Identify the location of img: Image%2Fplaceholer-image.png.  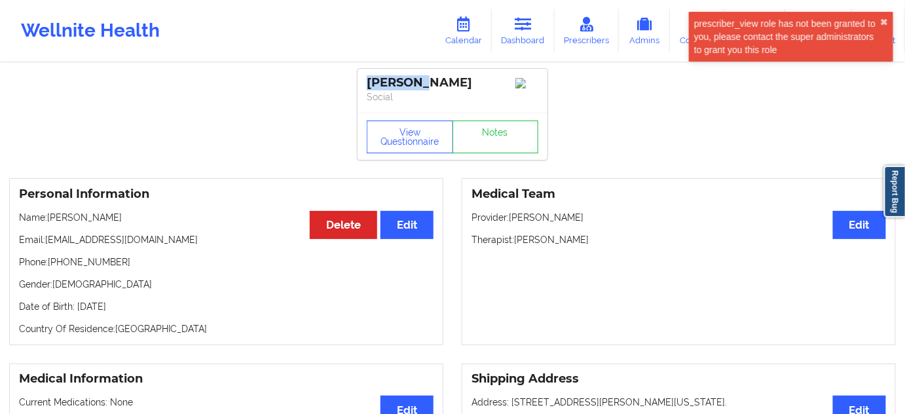
(527, 83).